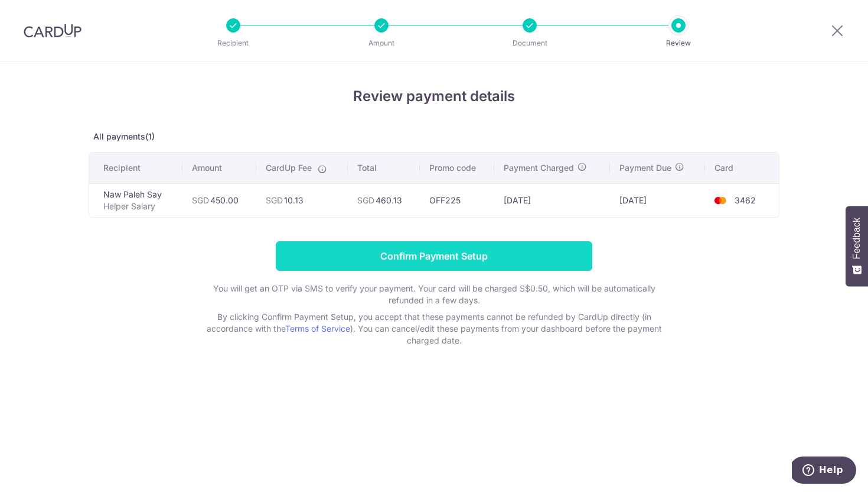  I want to click on td: 10.13, so click(302, 200).